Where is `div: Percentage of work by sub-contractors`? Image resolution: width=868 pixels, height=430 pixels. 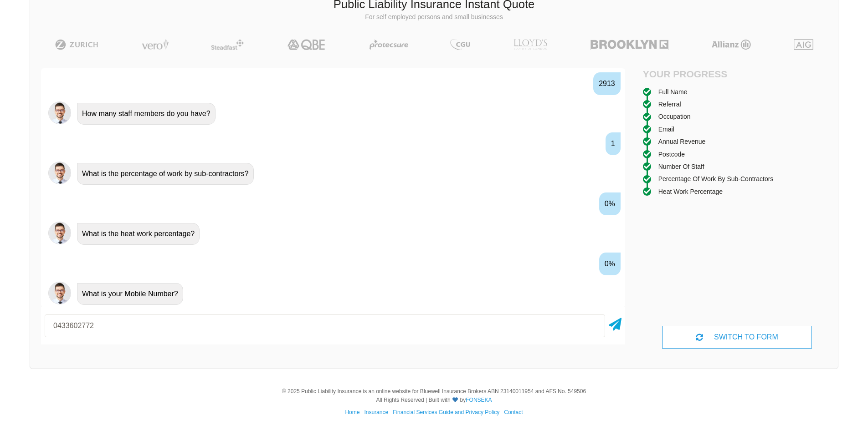 div: Percentage of work by sub-contractors is located at coordinates (716, 179).